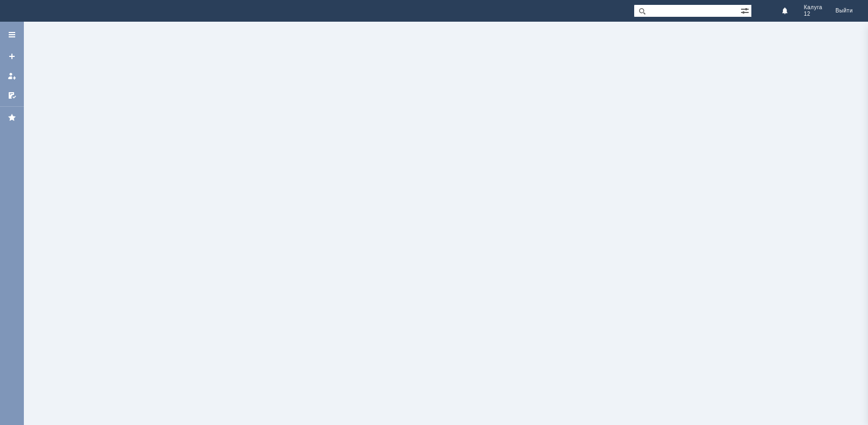 Image resolution: width=868 pixels, height=425 pixels. I want to click on span: Расширенный поиск, so click(745, 10).